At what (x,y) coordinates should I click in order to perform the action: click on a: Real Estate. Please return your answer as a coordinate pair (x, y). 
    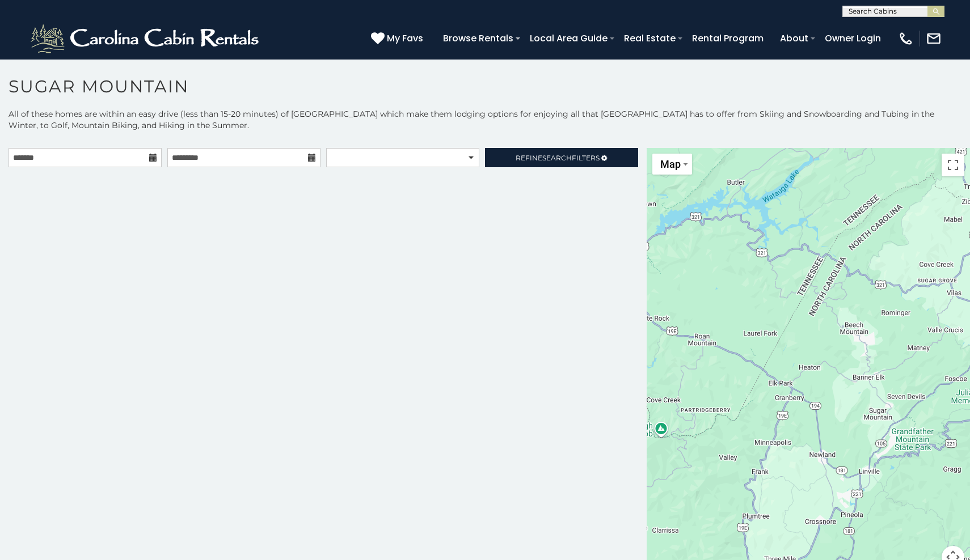
    Looking at the image, I should click on (650, 38).